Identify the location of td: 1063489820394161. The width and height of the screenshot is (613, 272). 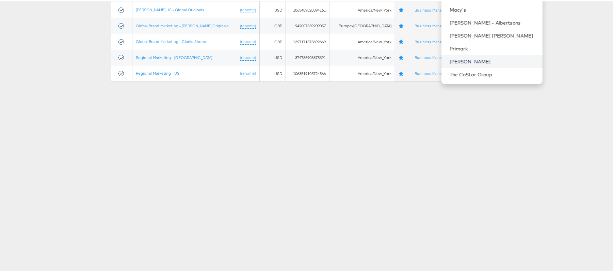
(307, 9).